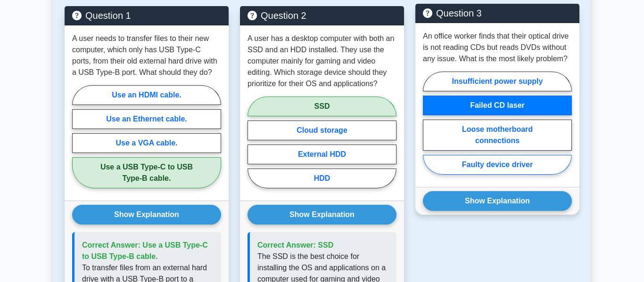 This screenshot has width=644, height=282. Describe the element at coordinates (322, 106) in the screenshot. I see `label: SSD` at that location.